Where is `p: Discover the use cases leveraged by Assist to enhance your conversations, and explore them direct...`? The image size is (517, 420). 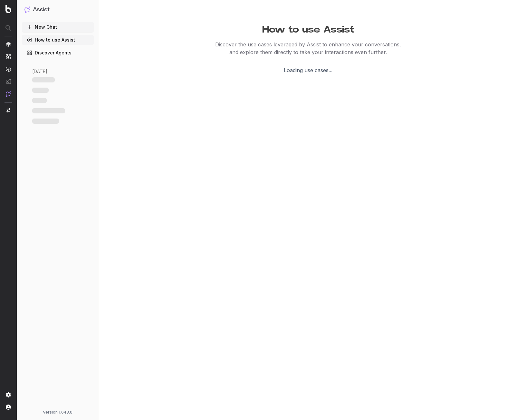
p: Discover the use cases leveraged by Assist to enhance your conversations, and explore them direct... is located at coordinates (308, 48).